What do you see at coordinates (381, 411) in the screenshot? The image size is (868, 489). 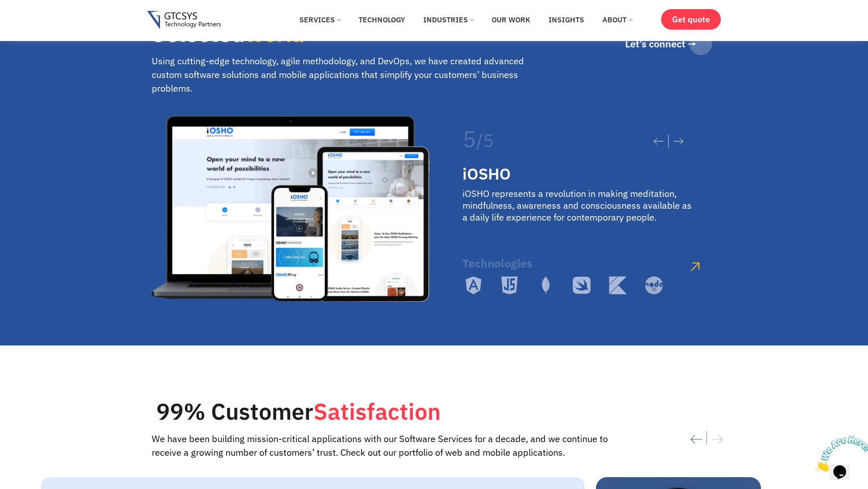 I see `h2: 99% Customer` at bounding box center [381, 411].